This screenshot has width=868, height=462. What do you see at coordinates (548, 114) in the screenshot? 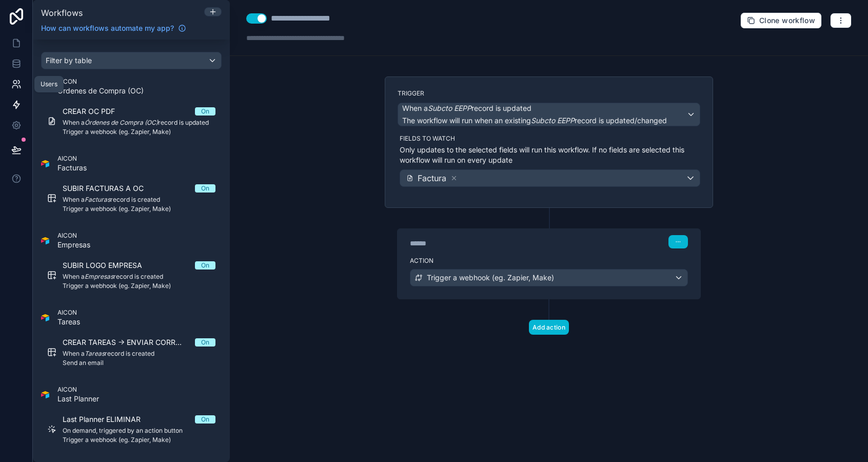
I see `button: When aSubcto EEPPrecord is updatedThe workflow will run when an existingSubcto EEPPrecord is upda...` at bounding box center [548, 114].